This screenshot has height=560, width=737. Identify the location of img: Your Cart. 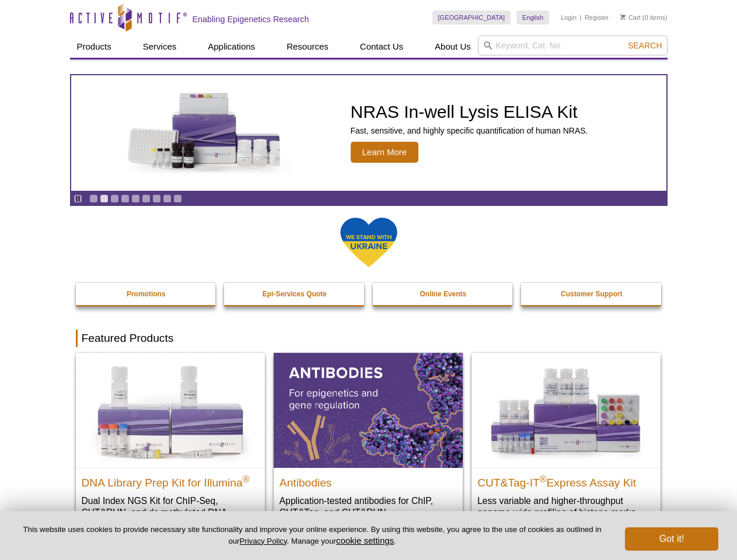
(623, 17).